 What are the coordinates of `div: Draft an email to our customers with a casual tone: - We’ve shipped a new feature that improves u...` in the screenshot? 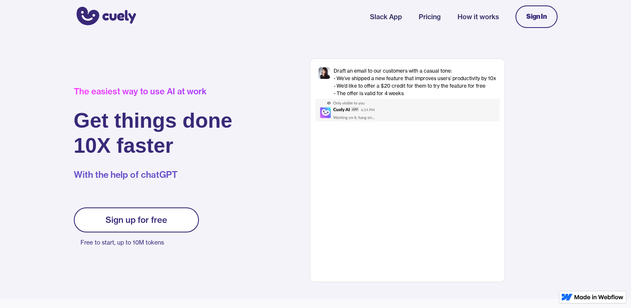 It's located at (415, 82).